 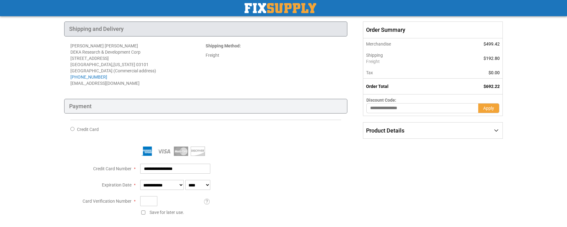 What do you see at coordinates (491, 86) in the screenshot?
I see `span: $692.22` at bounding box center [491, 86].